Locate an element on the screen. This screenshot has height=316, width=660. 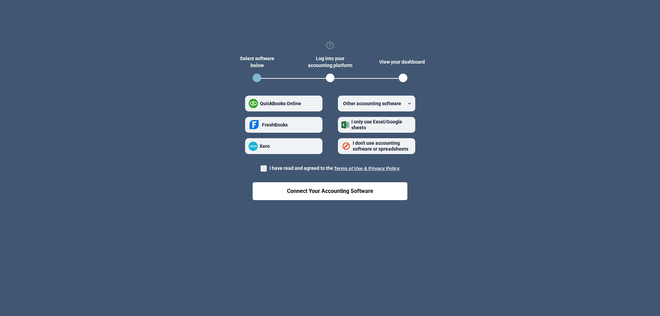
div: Log into your accounting platform is located at coordinates (330, 62).